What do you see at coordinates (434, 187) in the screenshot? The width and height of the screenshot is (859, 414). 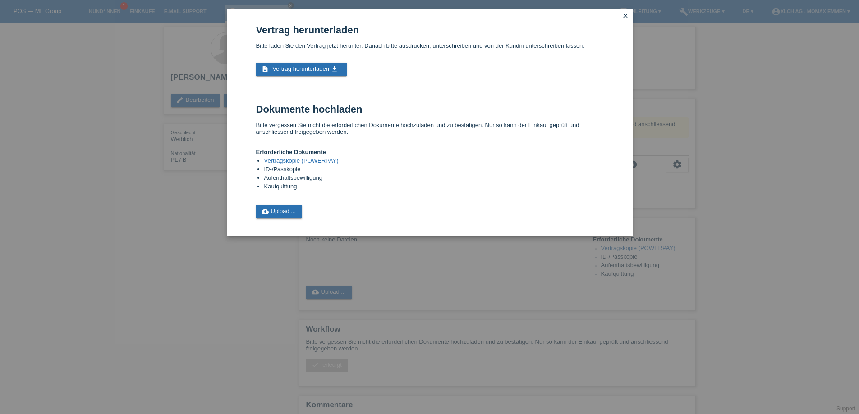 I see `li: Kaufquittung` at bounding box center [434, 187].